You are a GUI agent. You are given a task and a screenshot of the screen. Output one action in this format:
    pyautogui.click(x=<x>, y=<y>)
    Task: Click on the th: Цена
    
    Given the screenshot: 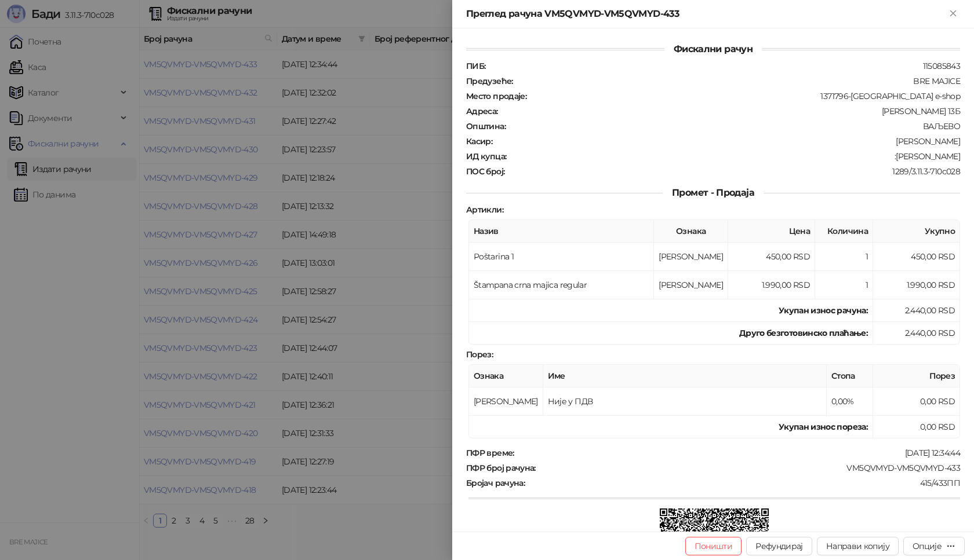 What is the action you would take?
    pyautogui.click(x=772, y=232)
    